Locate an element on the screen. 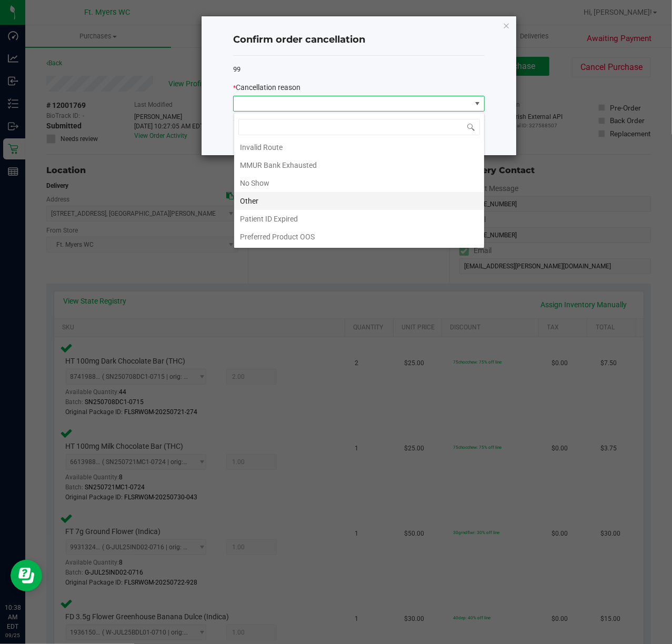  button: Close is located at coordinates (506, 25).